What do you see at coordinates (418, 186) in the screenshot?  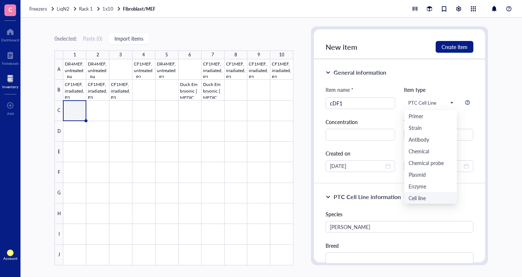 I see `div: Enzyme` at bounding box center [418, 186].